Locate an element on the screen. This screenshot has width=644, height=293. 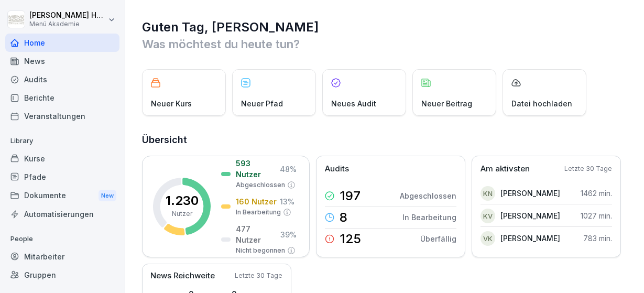
div: New is located at coordinates (108, 195).